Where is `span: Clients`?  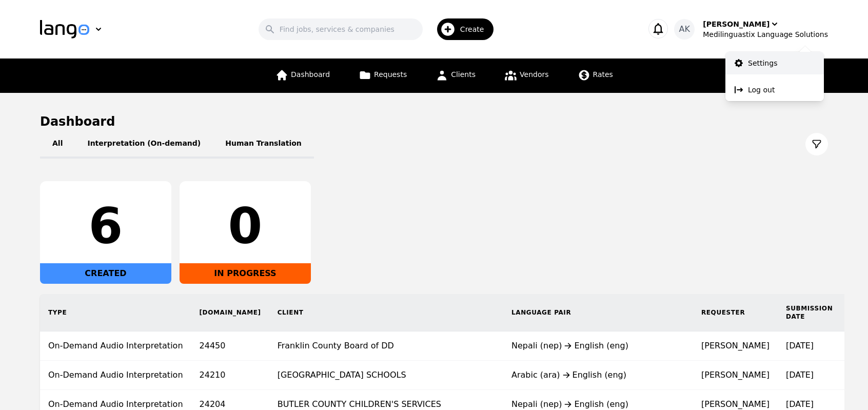
span: Clients is located at coordinates (463, 74).